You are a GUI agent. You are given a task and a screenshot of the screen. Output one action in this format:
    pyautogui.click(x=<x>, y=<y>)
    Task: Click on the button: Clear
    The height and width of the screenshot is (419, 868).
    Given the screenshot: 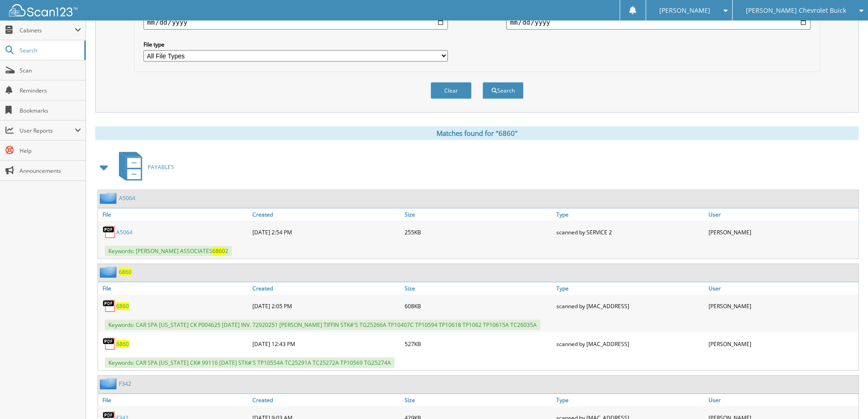 What is the action you would take?
    pyautogui.click(x=451, y=90)
    